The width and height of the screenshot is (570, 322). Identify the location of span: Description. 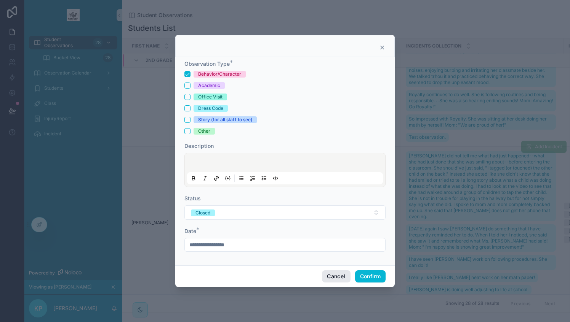
(199, 146).